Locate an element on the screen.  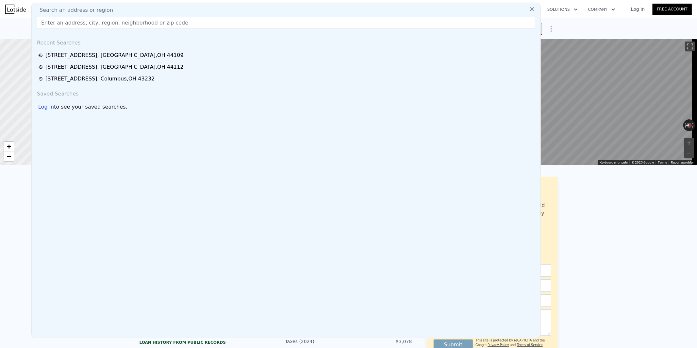
div: Log in is located at coordinates (46, 107).